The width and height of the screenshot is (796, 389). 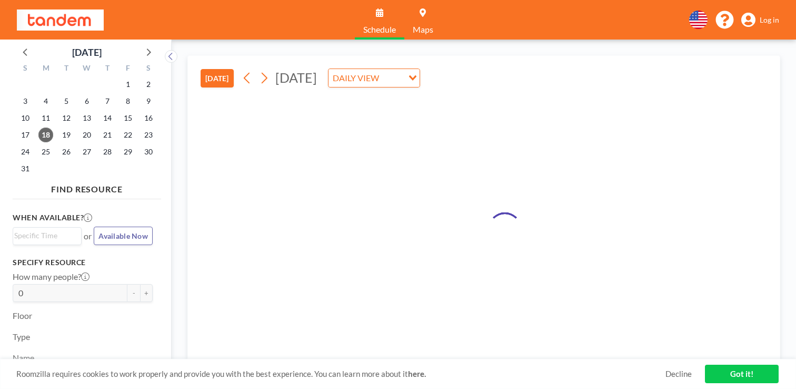 What do you see at coordinates (87, 152) in the screenshot?
I see `span: Wednesday, August 27, 2025` at bounding box center [87, 152].